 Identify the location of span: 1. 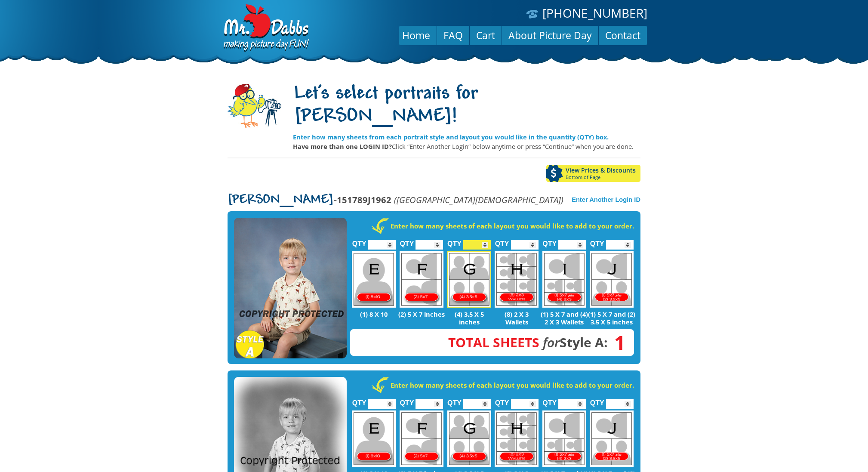
(616, 342).